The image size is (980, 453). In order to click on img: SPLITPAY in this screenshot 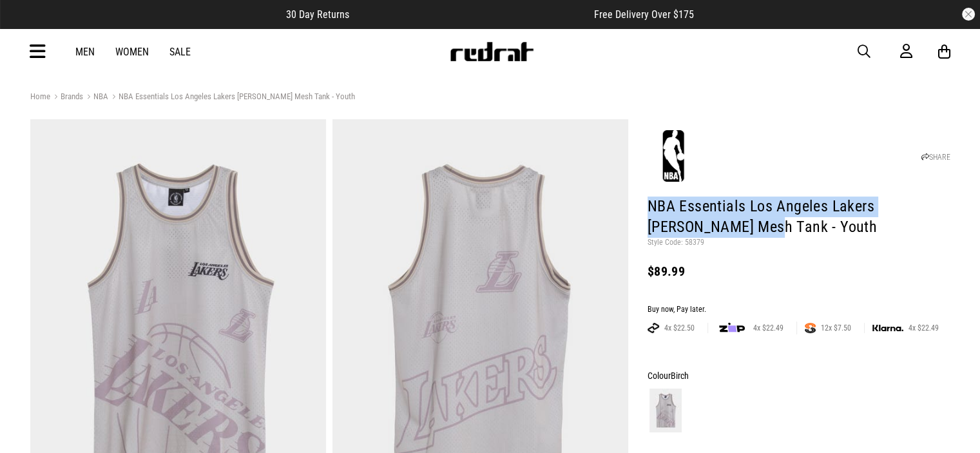, I will do `click(810, 328)`.